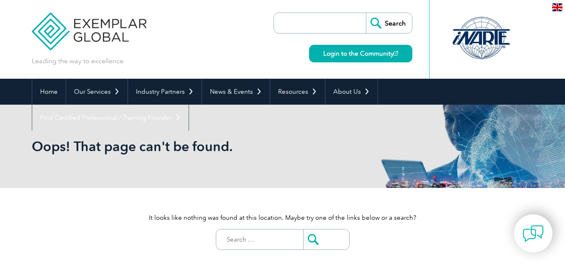  Describe the element at coordinates (389, 23) in the screenshot. I see `input: Search` at that location.